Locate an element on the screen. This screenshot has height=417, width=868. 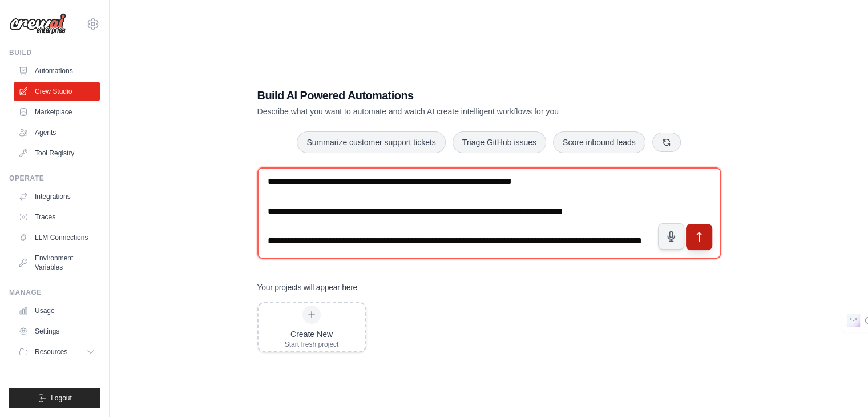
h1: Build AI Powered Automations is located at coordinates (449, 95).